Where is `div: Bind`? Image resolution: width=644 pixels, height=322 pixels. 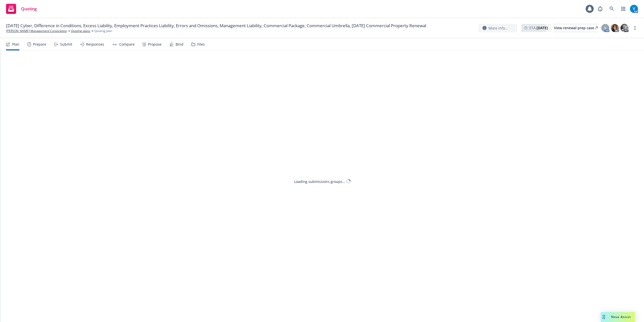 div: Bind is located at coordinates (179, 44).